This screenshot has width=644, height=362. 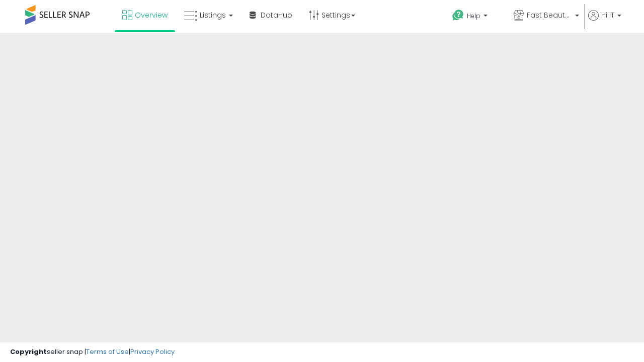 What do you see at coordinates (151, 15) in the screenshot?
I see `span: Overview` at bounding box center [151, 15].